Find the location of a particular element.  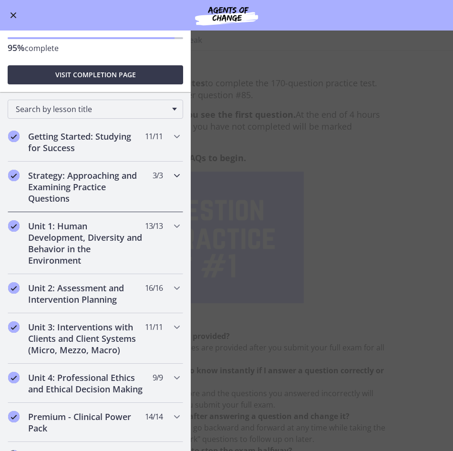

h2: Unit 2: Assessment and Intervention Planning is located at coordinates (86, 294).